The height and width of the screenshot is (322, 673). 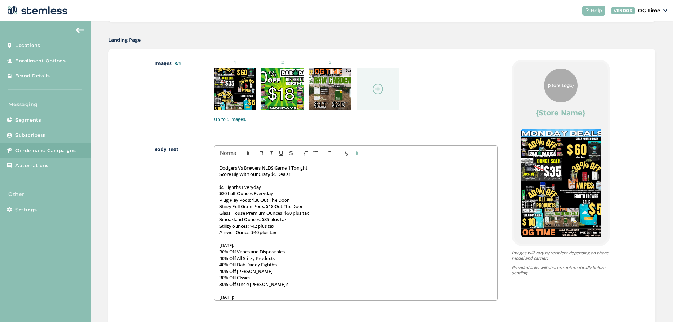 What do you see at coordinates (26, 210) in the screenshot?
I see `span: Settings` at bounding box center [26, 210].